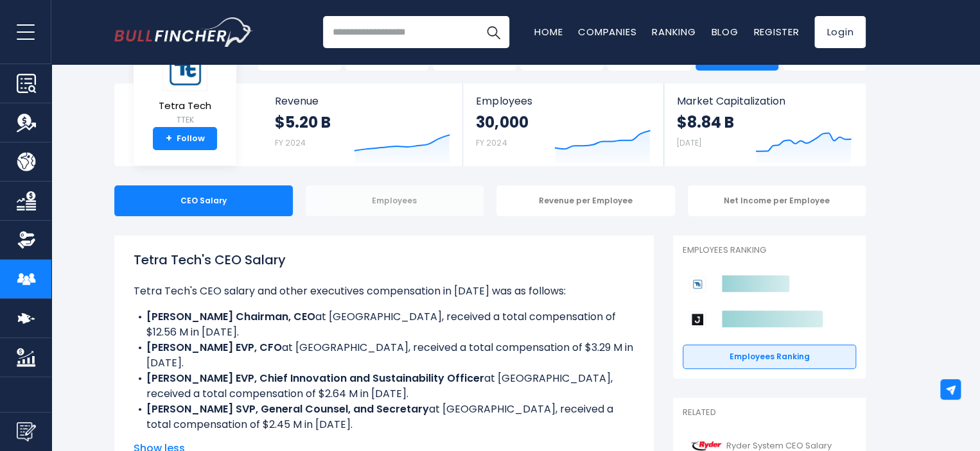 The height and width of the screenshot is (451, 980). I want to click on img: Jacobs Solutions competitors logo, so click(698, 320).